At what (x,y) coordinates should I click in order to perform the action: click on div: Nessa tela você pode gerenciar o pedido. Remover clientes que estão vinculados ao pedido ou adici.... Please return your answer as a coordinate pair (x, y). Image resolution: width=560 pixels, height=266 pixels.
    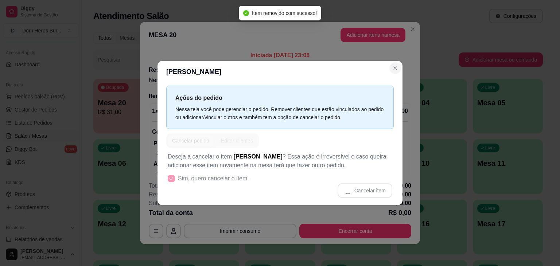
    Looking at the image, I should click on (280, 113).